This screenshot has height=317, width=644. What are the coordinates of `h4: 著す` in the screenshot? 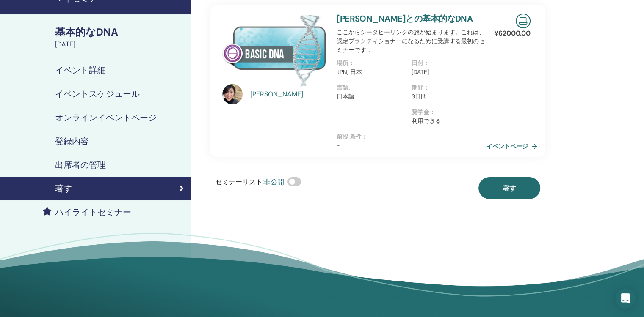 It's located at (63, 189).